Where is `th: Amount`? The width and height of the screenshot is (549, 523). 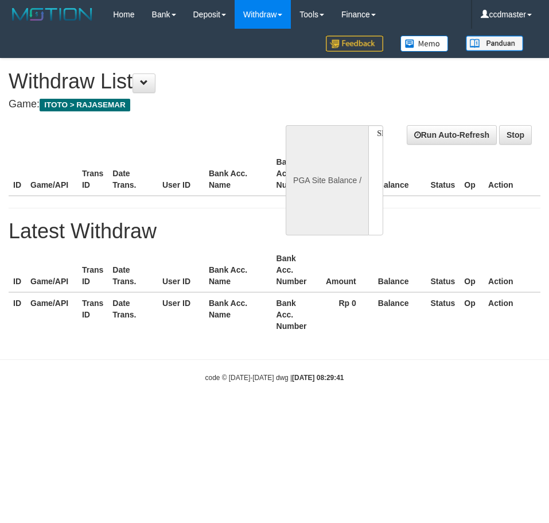 th: Amount is located at coordinates (346, 270).